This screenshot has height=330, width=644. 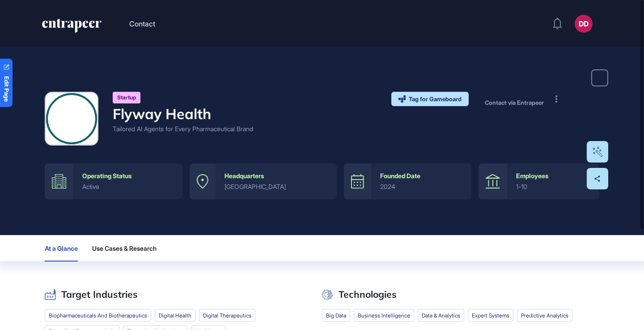 I want to click on div: active, so click(x=128, y=186).